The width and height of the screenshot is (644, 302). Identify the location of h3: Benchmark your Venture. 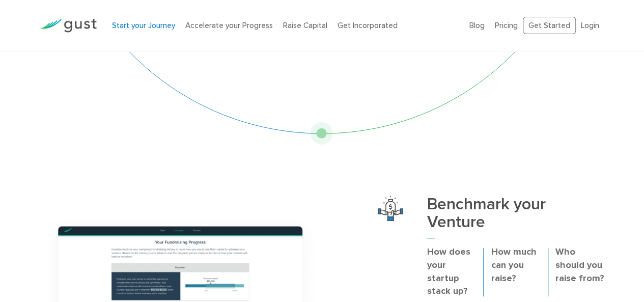
(515, 217).